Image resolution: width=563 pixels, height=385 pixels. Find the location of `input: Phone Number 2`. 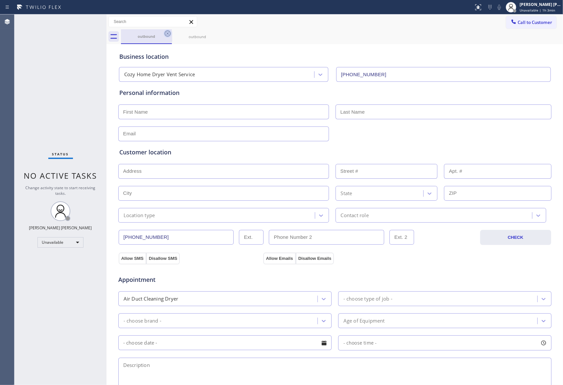

input: Phone Number 2 is located at coordinates (326, 237).